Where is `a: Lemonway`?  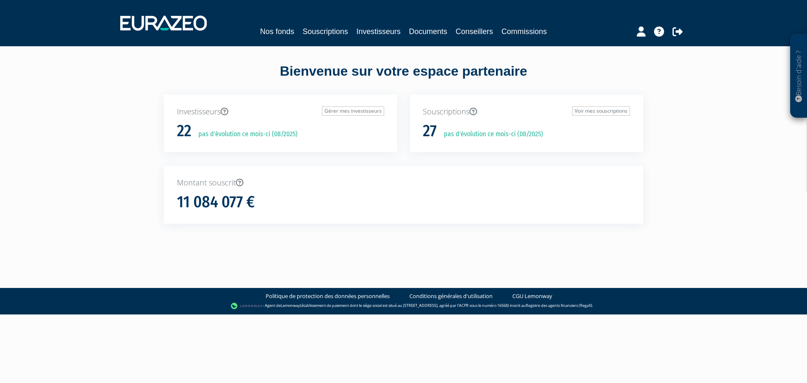
a: Lemonway is located at coordinates (290, 305).